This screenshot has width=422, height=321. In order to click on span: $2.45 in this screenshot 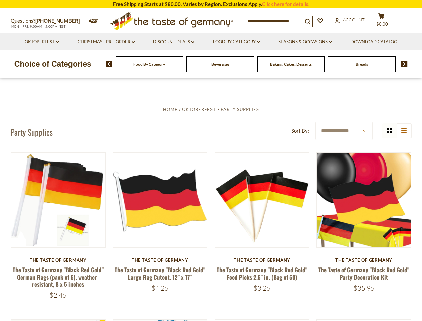, I will do `click(58, 294)`.